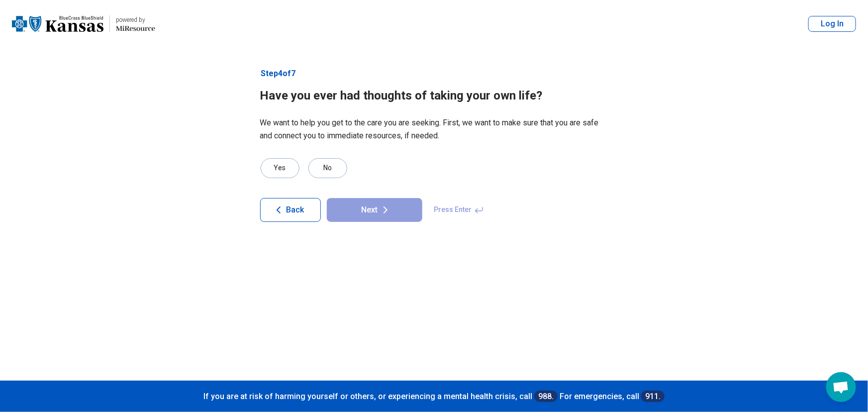 The height and width of the screenshot is (412, 868). I want to click on div: Open chat, so click(841, 387).